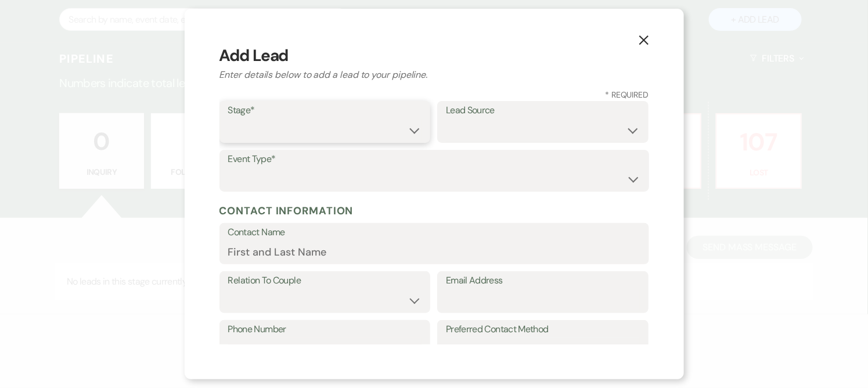 The height and width of the screenshot is (388, 868). Describe the element at coordinates (435, 95) in the screenshot. I see `h3: * Required` at that location.